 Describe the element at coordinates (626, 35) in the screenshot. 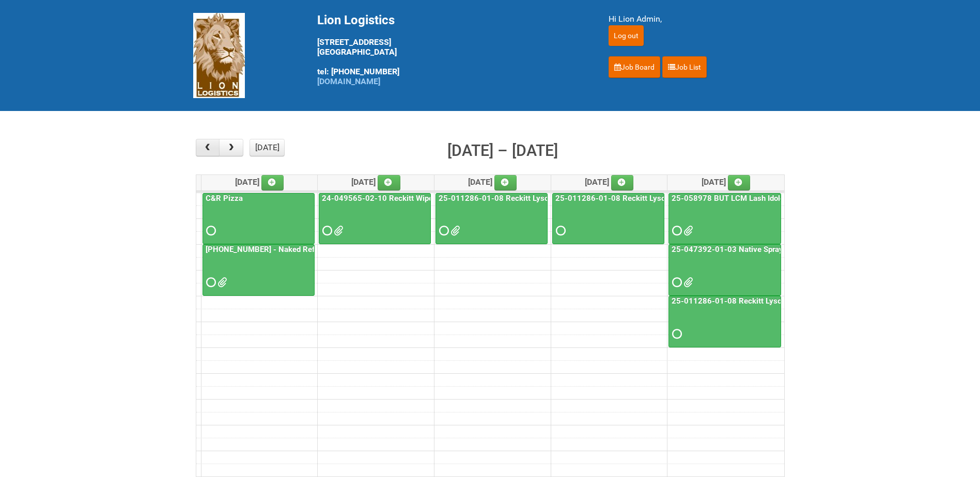

I see `input: Log out` at that location.